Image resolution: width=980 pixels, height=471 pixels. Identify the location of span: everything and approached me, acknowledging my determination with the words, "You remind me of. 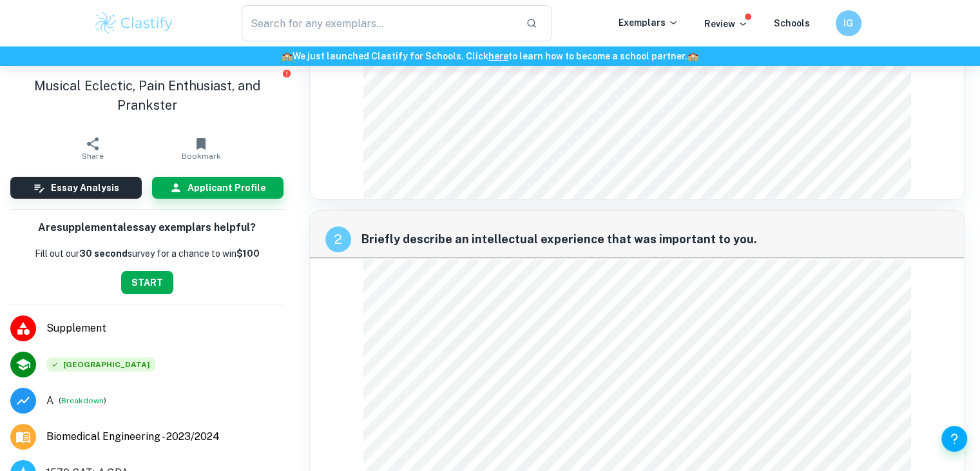
(625, 390).